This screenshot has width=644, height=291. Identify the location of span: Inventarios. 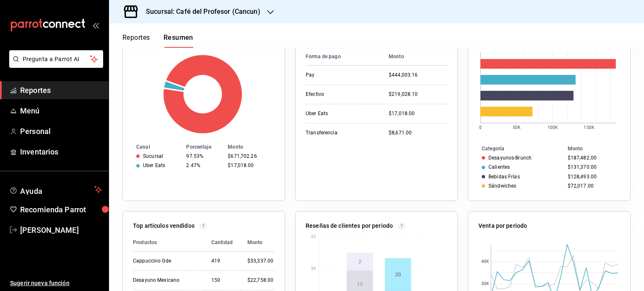
(61, 151).